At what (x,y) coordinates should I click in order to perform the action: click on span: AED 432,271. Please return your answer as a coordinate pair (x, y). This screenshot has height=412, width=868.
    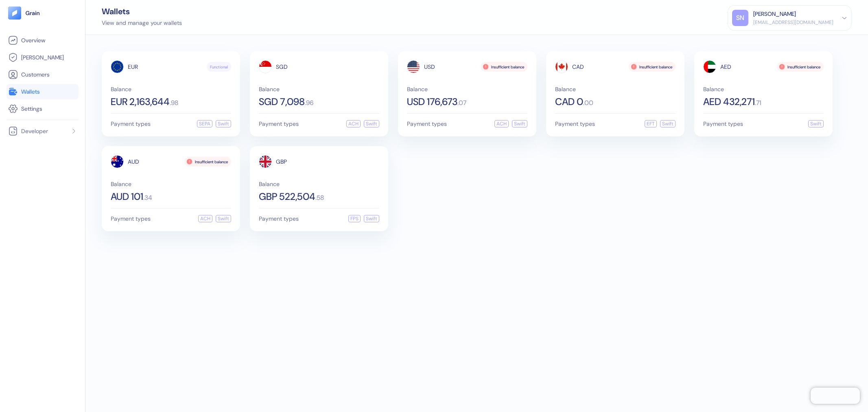
    Looking at the image, I should click on (729, 102).